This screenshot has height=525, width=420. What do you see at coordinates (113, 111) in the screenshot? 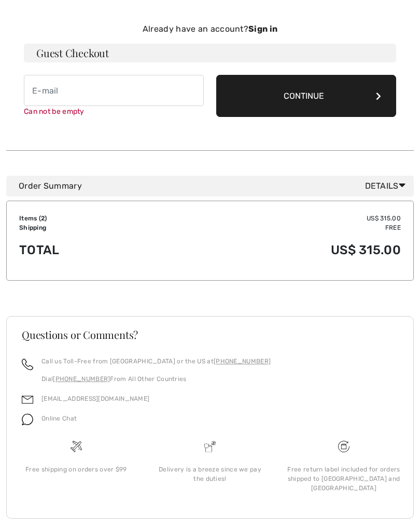
I see `div: Can not be empty` at bounding box center [113, 111].